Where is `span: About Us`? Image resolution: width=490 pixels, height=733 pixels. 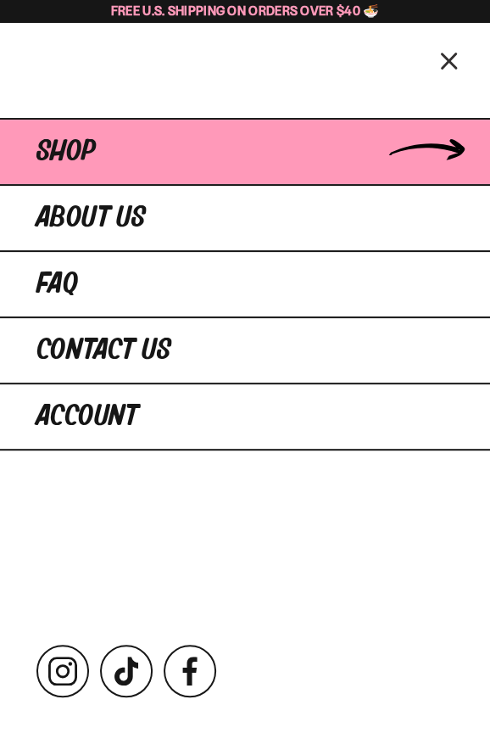 span: About Us is located at coordinates (91, 218).